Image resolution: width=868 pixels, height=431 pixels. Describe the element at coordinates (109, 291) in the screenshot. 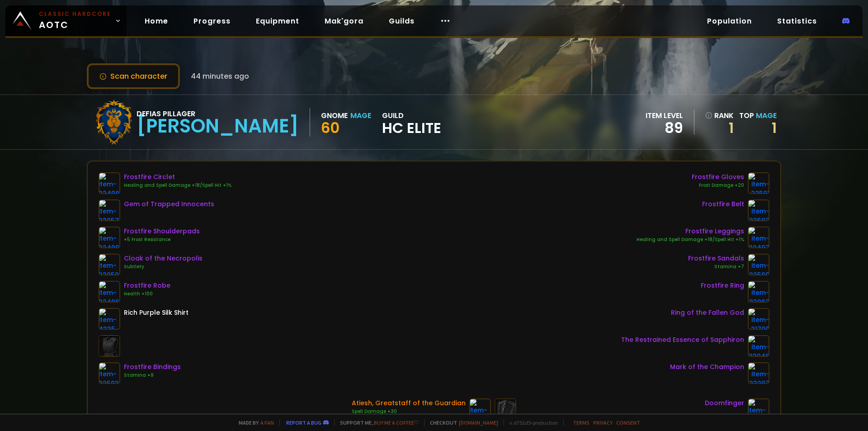

I see `img: item-22496` at that location.